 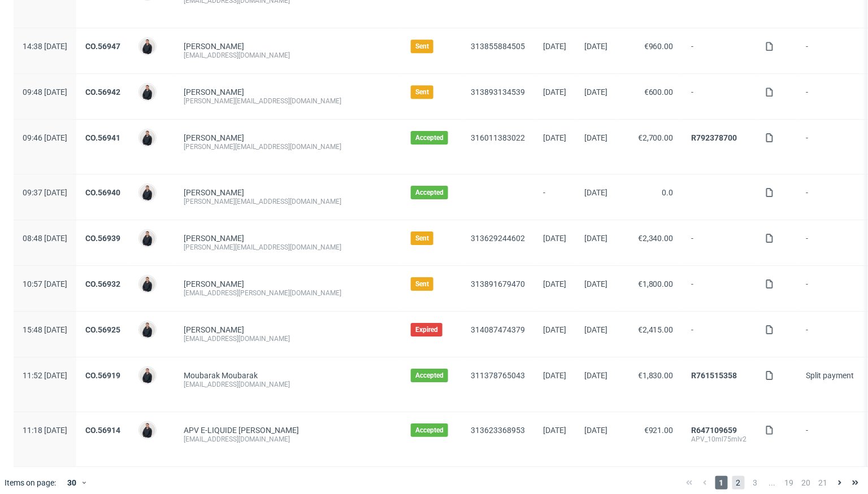 I want to click on span: 0.0, so click(x=668, y=192).